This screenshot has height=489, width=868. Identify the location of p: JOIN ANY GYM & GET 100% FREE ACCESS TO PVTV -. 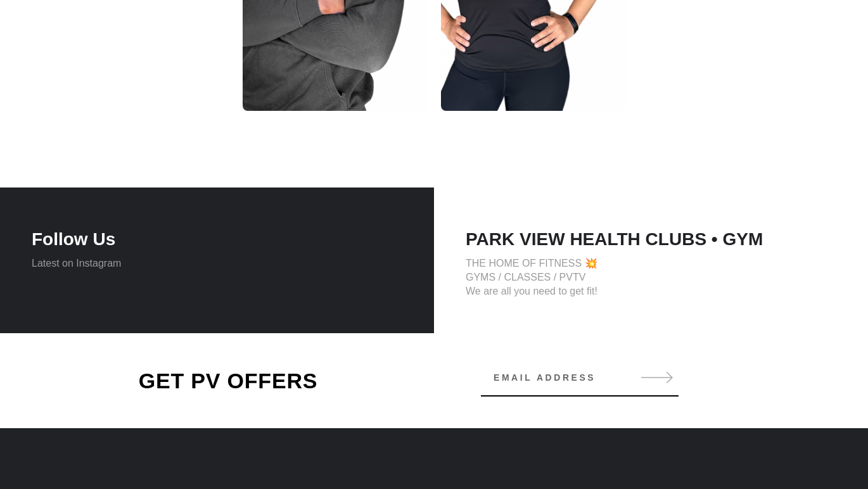
(434, 171).